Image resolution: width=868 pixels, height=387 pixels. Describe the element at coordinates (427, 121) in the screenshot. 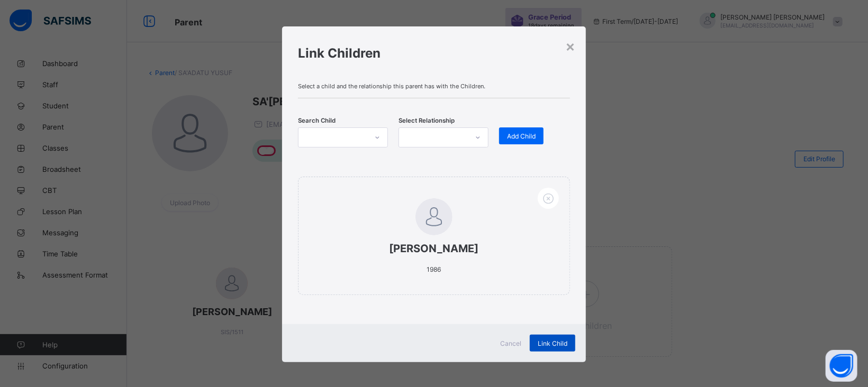

I see `span: Select Relationship` at that location.